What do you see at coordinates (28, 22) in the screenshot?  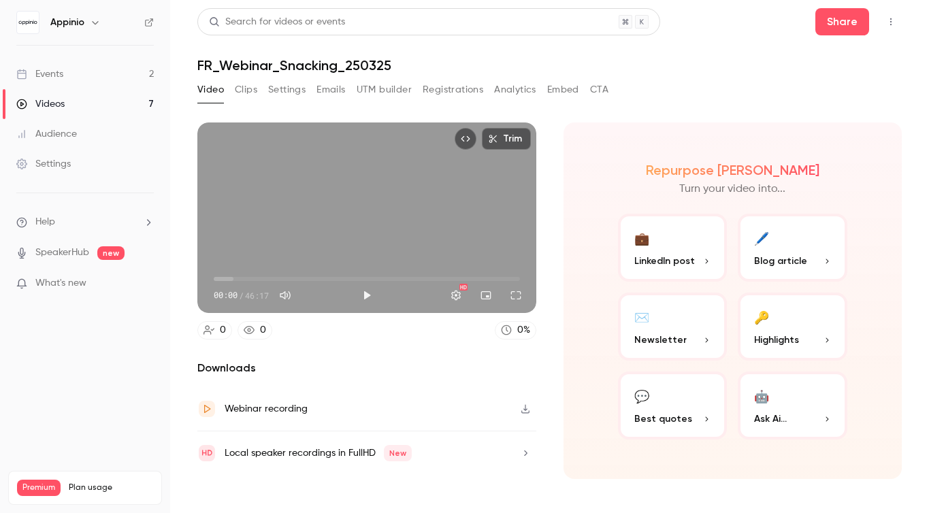 I see `img: Appinio` at bounding box center [28, 22].